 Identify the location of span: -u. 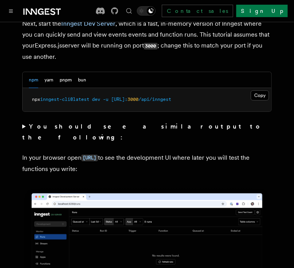
(106, 99).